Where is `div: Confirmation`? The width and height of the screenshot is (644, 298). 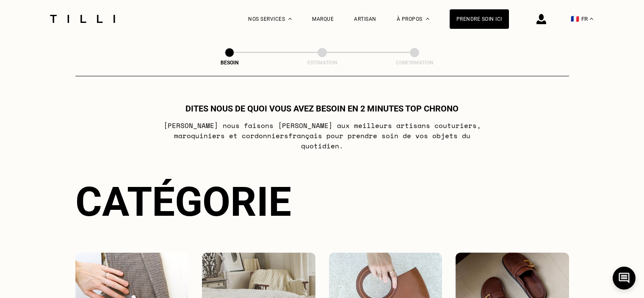
div: Confirmation is located at coordinates (414, 63).